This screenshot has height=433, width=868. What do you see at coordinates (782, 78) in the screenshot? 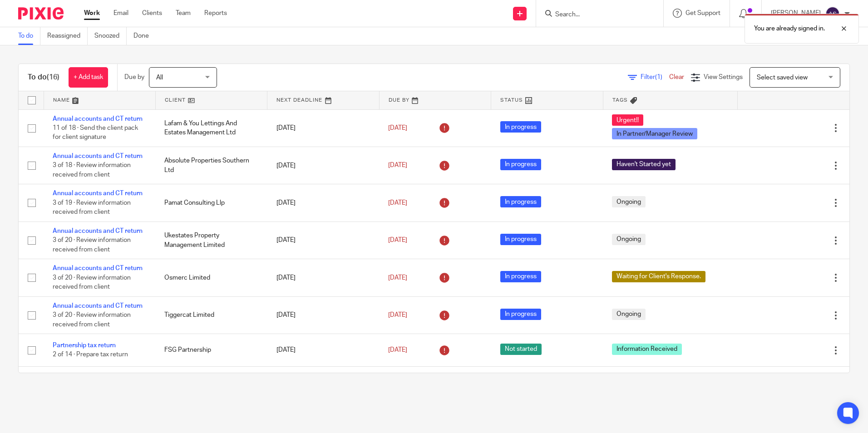
I see `span: Select saved view` at bounding box center [782, 78].